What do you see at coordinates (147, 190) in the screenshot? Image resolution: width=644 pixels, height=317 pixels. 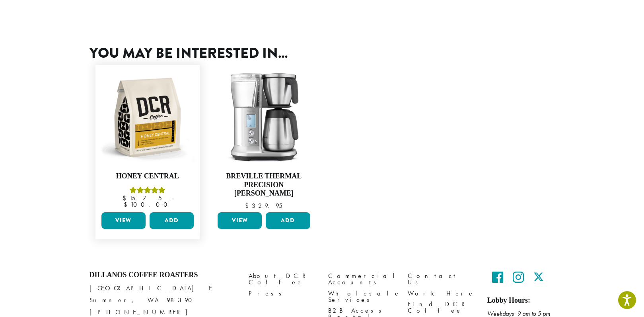 I see `div: Rated 5.00 out of 5` at bounding box center [147, 190].